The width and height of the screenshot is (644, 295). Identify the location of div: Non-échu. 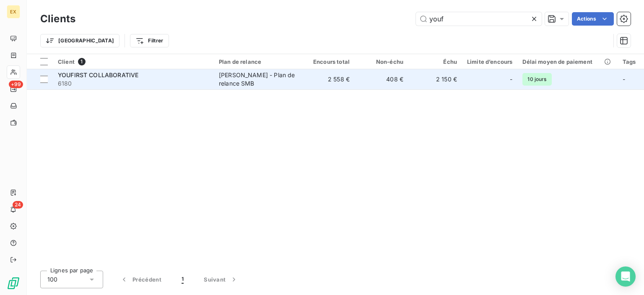
(382, 62).